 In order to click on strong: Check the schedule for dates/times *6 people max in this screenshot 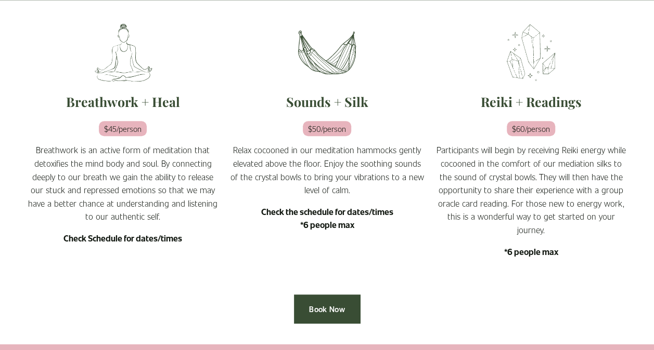, I will do `click(327, 218)`.